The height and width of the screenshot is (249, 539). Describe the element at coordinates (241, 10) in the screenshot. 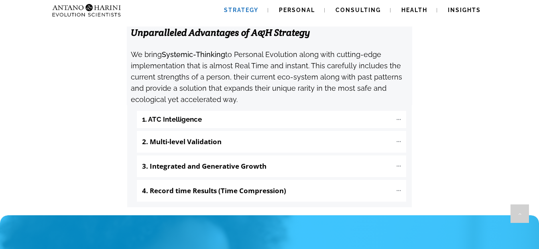

I see `span: Strategy` at that location.